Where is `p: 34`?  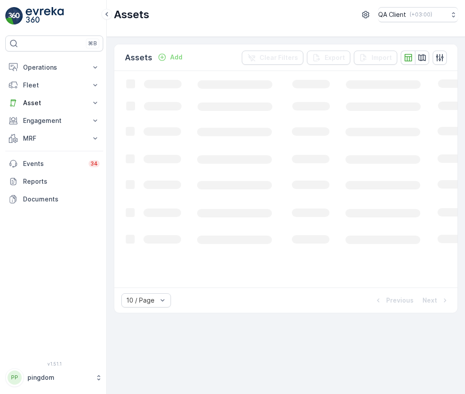 p: 34 is located at coordinates (94, 164).